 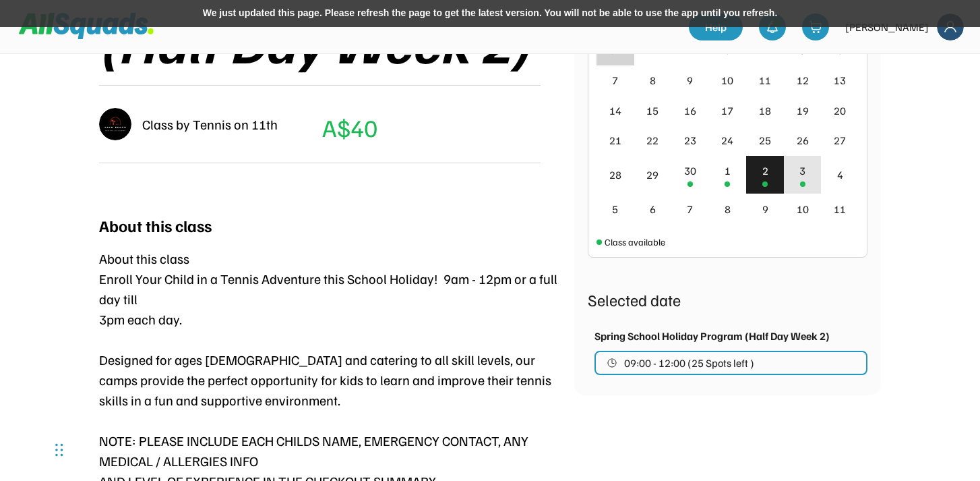 I want to click on div: 1, so click(x=727, y=171).